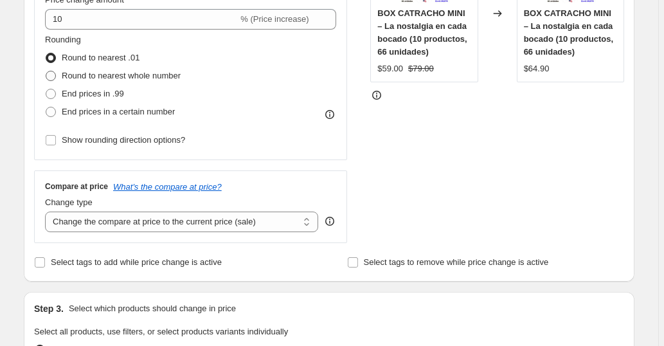 This screenshot has width=664, height=346. Describe the element at coordinates (93, 93) in the screenshot. I see `span: End prices in .99` at that location.